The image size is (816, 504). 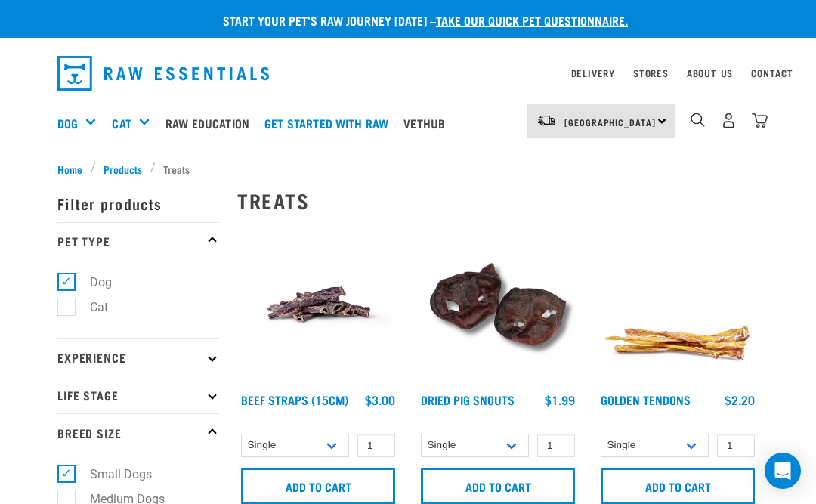 I want to click on a: take our quick pet questionnaire., so click(x=532, y=20).